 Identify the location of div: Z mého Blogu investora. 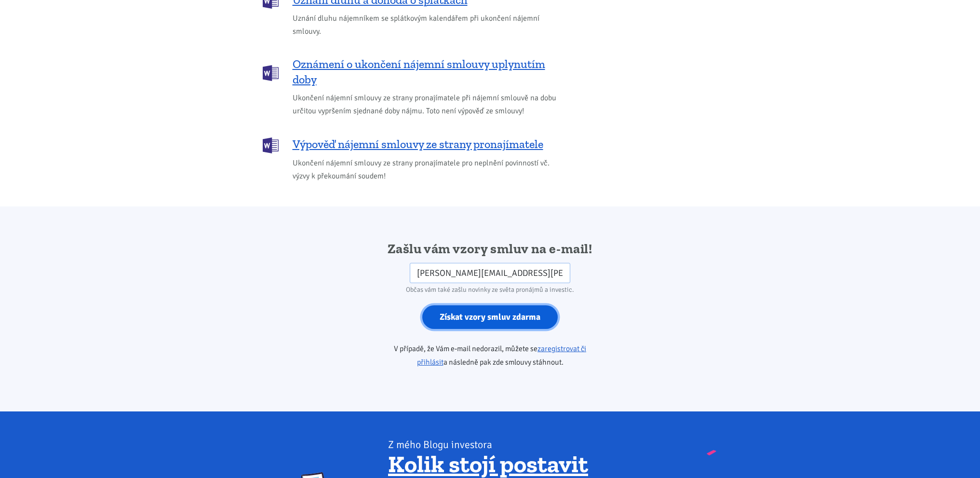
(533, 445).